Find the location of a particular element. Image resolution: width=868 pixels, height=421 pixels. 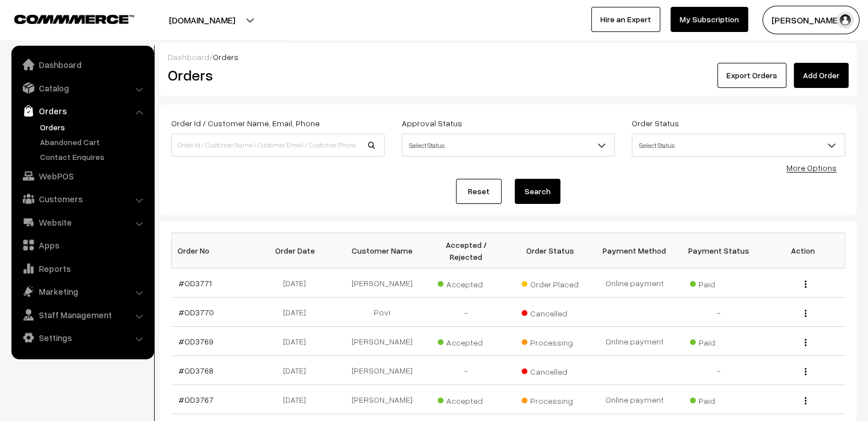

a: WebPOS is located at coordinates (82, 176).